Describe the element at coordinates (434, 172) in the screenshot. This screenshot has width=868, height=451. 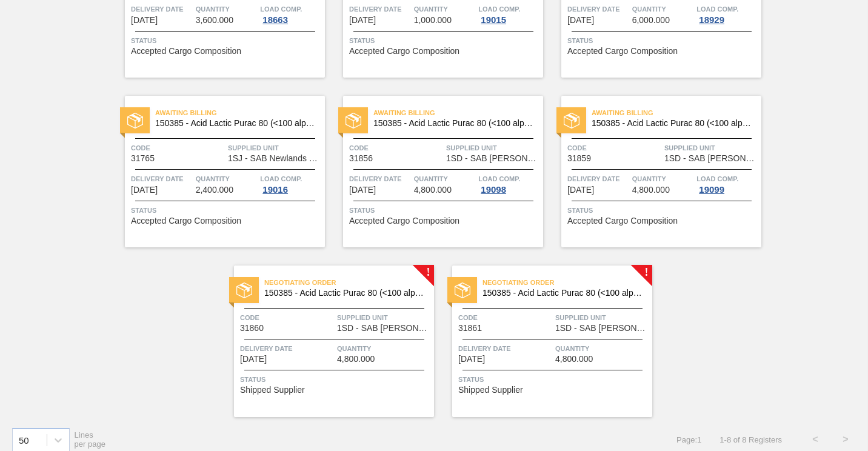
I see `a: statusAwaiting Billing150385 - Acid Lactic Purac 80 (<100 alpha)Code31856Supplied Unit1SD - SAB [...` at that location.